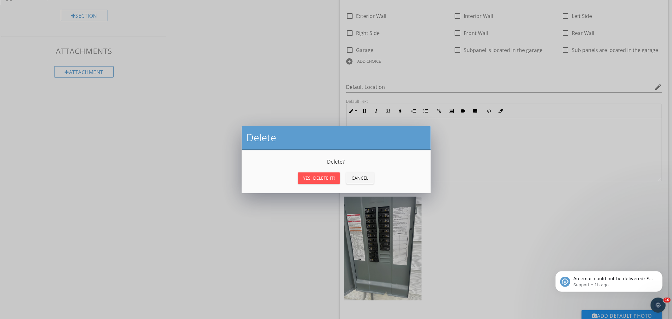  What do you see at coordinates (667, 300) in the screenshot?
I see `span: 10` at bounding box center [667, 300].